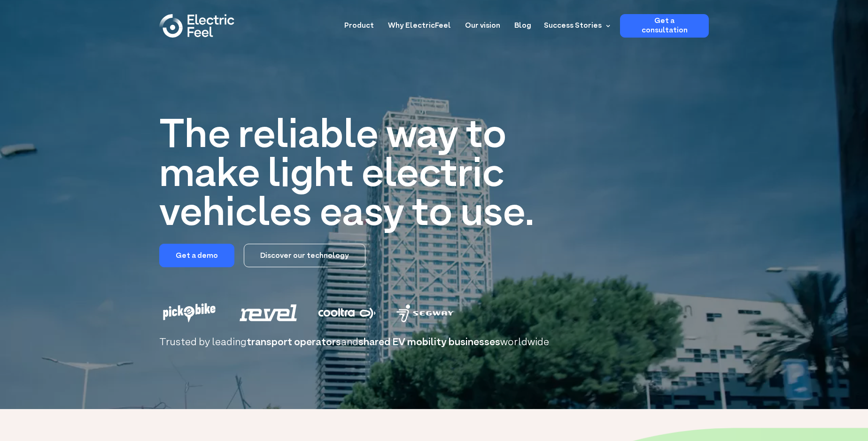  Describe the element at coordinates (482, 22) in the screenshot. I see `a: Our vision` at that location.